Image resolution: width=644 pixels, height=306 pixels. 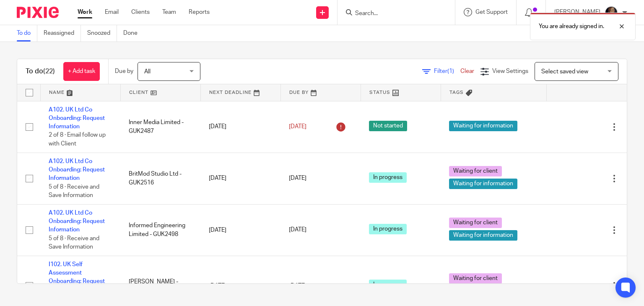 What do you see at coordinates (510, 71) in the screenshot?
I see `span: View Settings` at bounding box center [510, 71].